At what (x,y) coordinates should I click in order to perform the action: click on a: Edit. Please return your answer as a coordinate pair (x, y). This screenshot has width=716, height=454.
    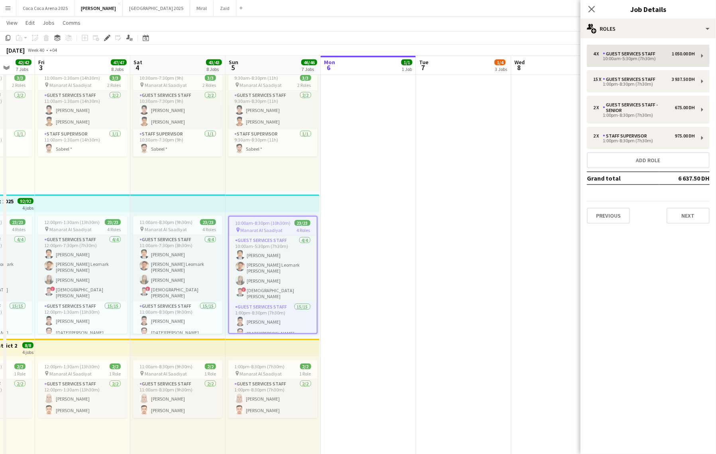
    Looking at the image, I should click on (30, 23).